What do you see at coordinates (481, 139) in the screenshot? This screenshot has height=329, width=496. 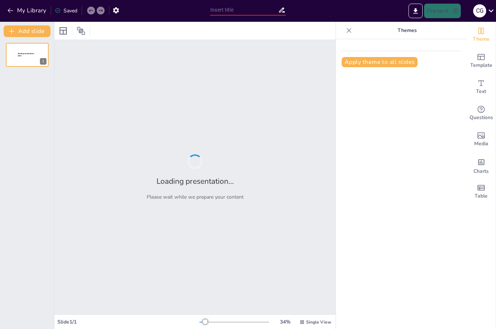 I see `div: Add images, graphics, shapes or video` at bounding box center [481, 139].